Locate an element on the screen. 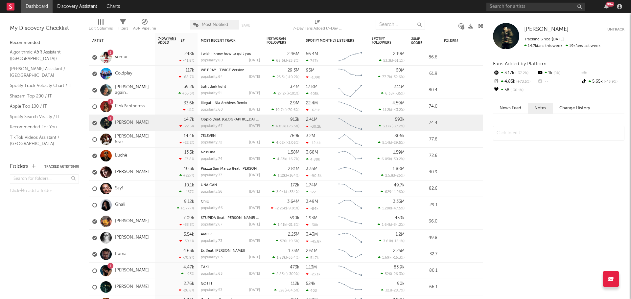 This screenshot has height=299, width=631. span: -26 % is located at coordinates (399, 176).